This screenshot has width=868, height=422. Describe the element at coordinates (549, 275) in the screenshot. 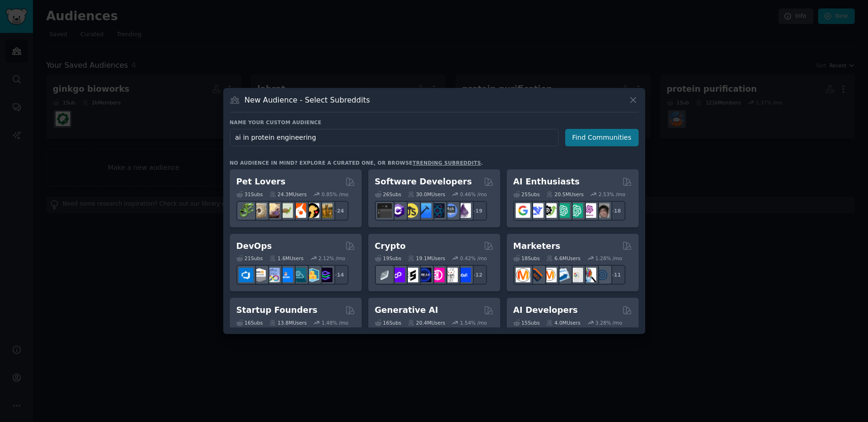

I see `img: AskMarketing` at that location.